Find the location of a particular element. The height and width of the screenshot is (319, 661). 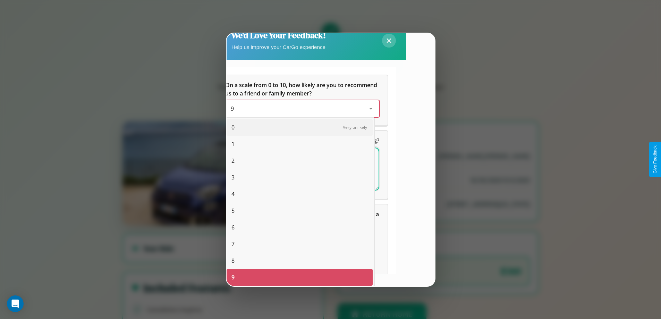

span: 0 is located at coordinates (233, 127).